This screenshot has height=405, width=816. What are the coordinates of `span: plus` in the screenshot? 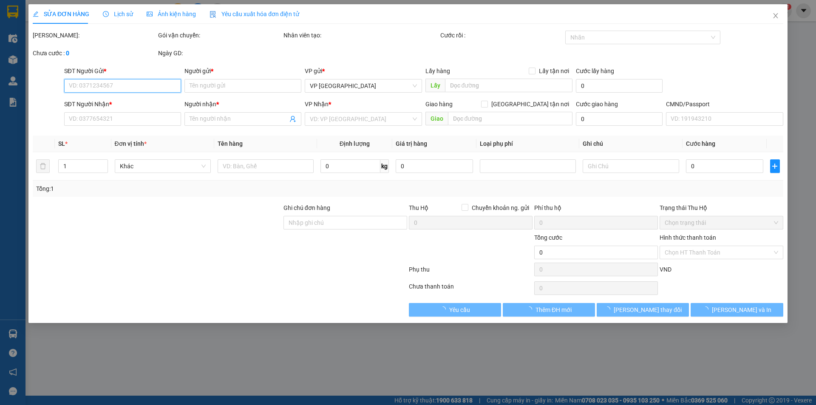 It's located at (775, 166).